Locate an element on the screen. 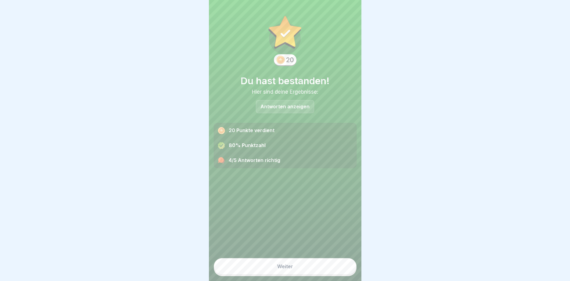 This screenshot has width=570, height=281. div: Weiter is located at coordinates (285, 266).